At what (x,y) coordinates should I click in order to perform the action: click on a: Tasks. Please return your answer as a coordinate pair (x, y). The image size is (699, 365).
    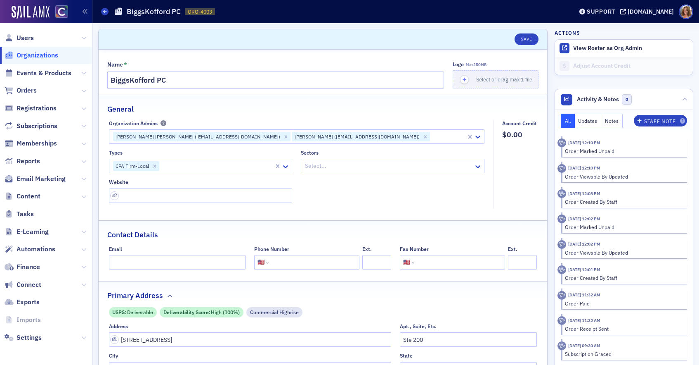
    Looking at the image, I should click on (19, 214).